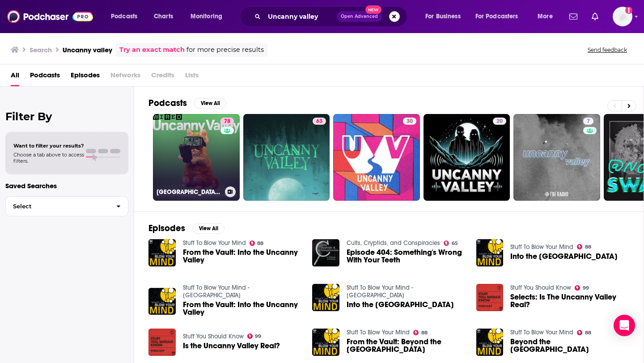 This screenshot has height=363, width=644. Describe the element at coordinates (545, 16) in the screenshot. I see `span: More` at that location.